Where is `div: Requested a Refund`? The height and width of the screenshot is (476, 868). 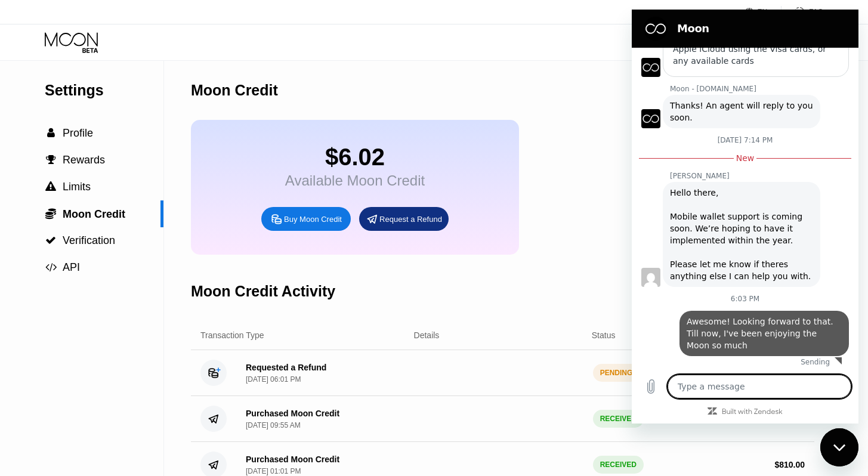
div: Requested a Refund is located at coordinates (286, 368).